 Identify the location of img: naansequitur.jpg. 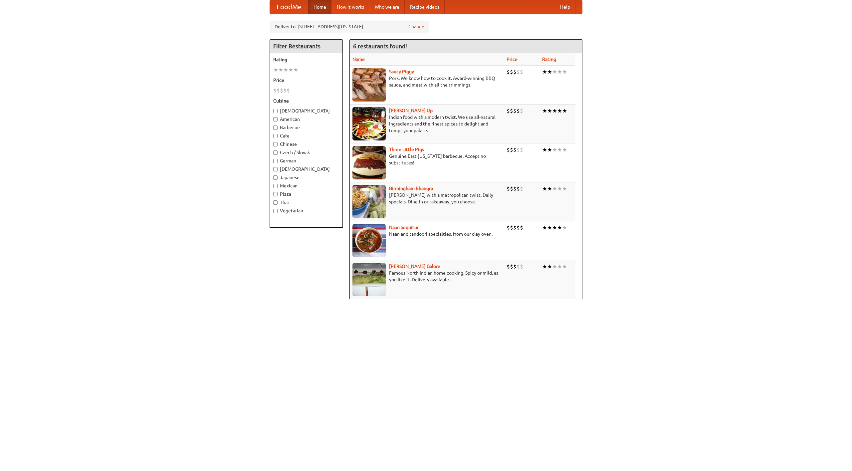
(369, 241).